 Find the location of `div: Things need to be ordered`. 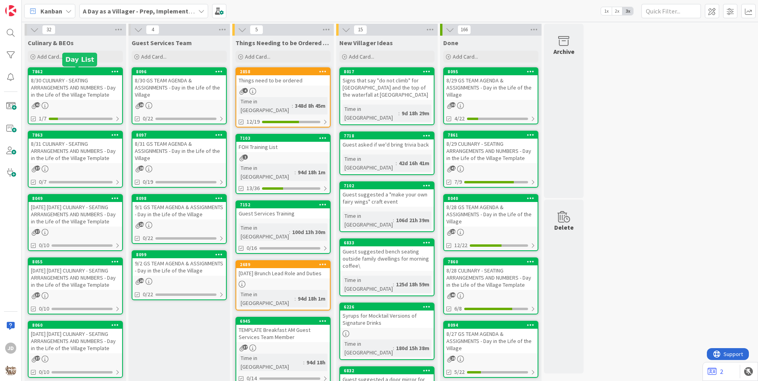

div: Things need to be ordered is located at coordinates (283, 80).